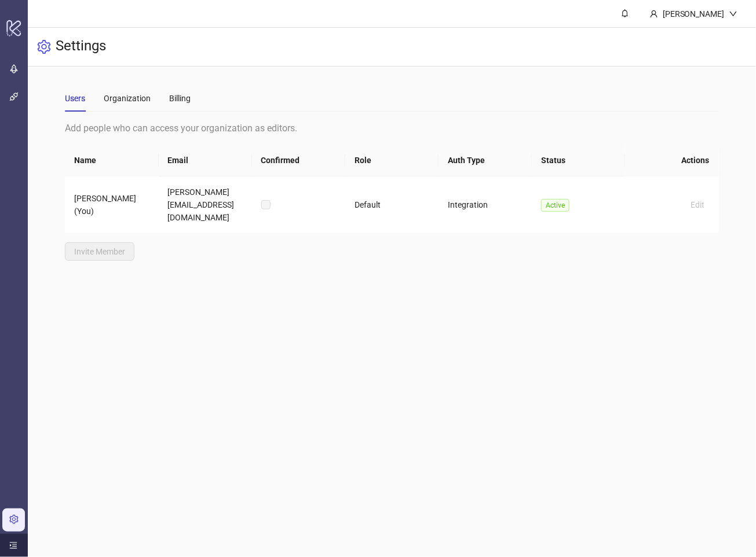 Image resolution: width=756 pixels, height=557 pixels. What do you see at coordinates (391, 204) in the screenshot?
I see `td: Default` at bounding box center [391, 204].